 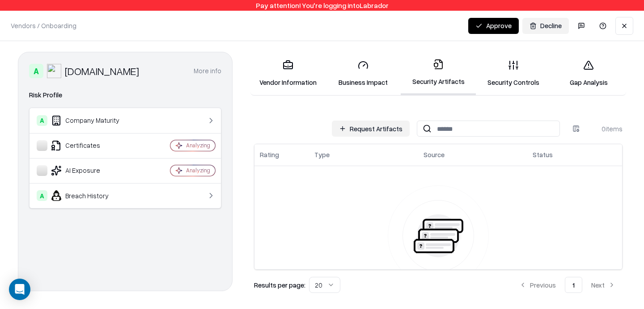 What do you see at coordinates (605, 129) in the screenshot?
I see `div: 0 items` at bounding box center [605, 129].